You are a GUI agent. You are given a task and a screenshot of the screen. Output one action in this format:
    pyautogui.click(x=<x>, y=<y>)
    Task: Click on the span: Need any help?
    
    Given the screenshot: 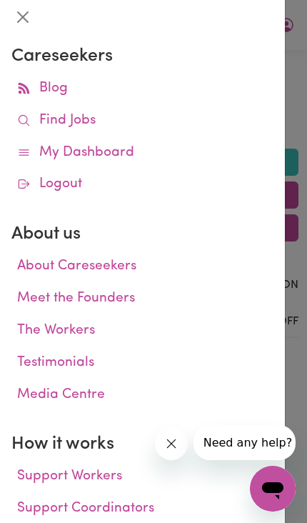 What is the action you would take?
    pyautogui.click(x=54, y=17)
    